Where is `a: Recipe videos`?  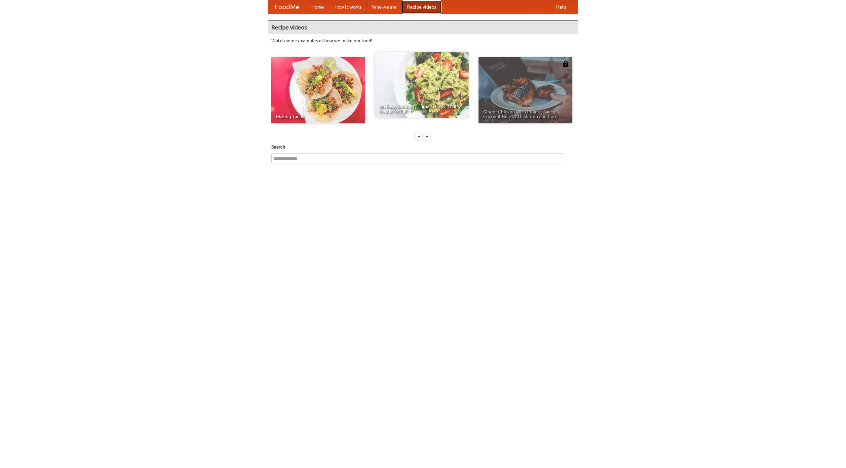 a: Recipe videos is located at coordinates (422, 7).